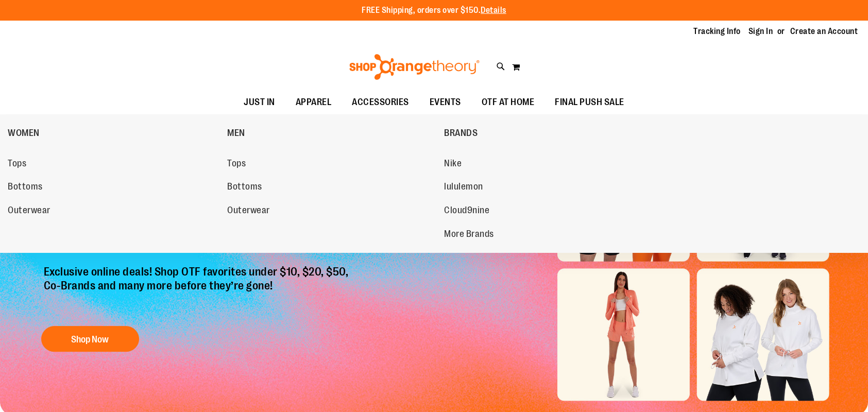  I want to click on span: FINAL PUSH SALE, so click(589, 102).